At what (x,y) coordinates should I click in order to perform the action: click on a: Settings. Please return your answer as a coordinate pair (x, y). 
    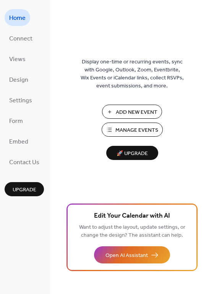
    Looking at the image, I should click on (21, 100).